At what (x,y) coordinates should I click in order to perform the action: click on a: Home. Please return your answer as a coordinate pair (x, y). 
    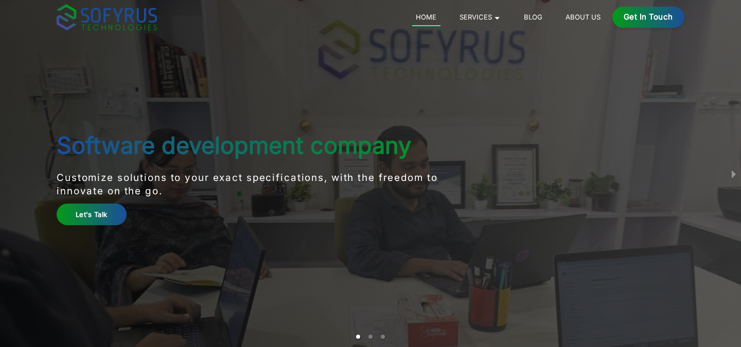
    Looking at the image, I should click on (426, 19).